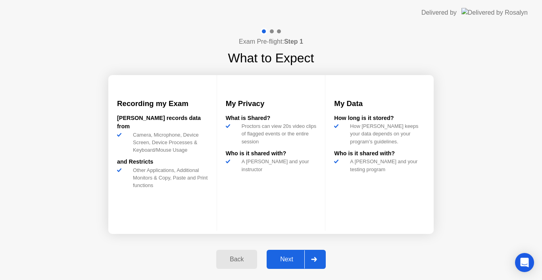 This screenshot has width=542, height=280. Describe the element at coordinates (271, 104) in the screenshot. I see `h3: My Privacy` at that location.